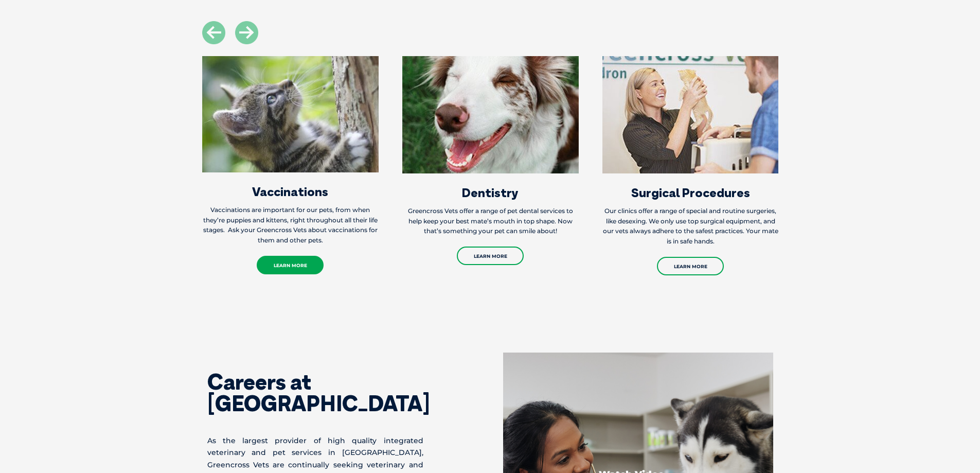 Image resolution: width=980 pixels, height=473 pixels. I want to click on h3: Surgical Procedures, so click(691, 192).